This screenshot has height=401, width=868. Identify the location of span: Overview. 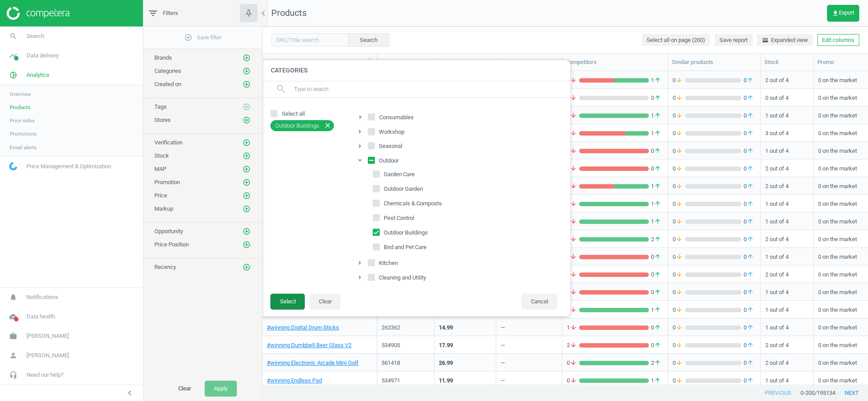
(20, 94).